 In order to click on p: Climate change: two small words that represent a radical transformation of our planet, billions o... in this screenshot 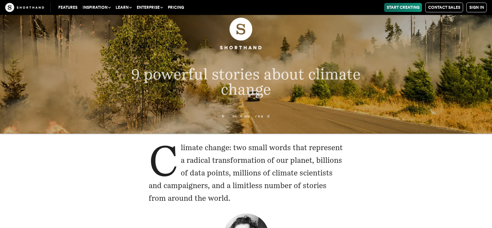, I will do `click(246, 173)`.